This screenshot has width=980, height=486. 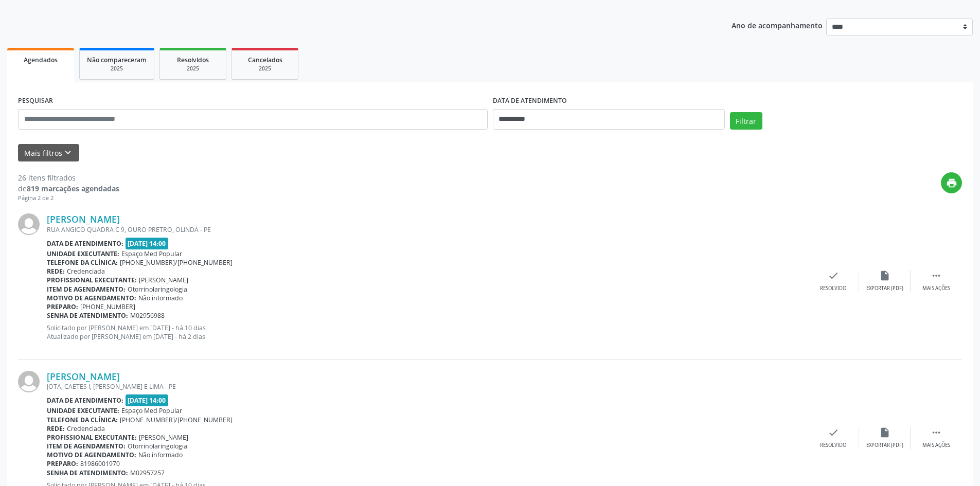 What do you see at coordinates (193, 60) in the screenshot?
I see `span: Resolvidos` at bounding box center [193, 60].